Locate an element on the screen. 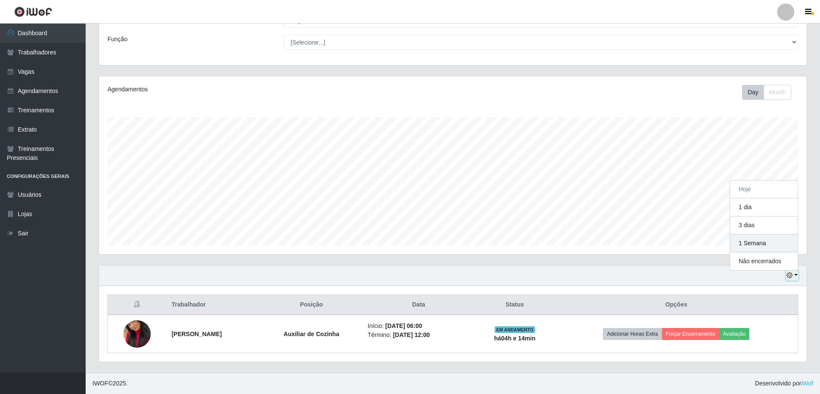 The height and width of the screenshot is (394, 820). button: Não encerrados is located at coordinates (764, 261).